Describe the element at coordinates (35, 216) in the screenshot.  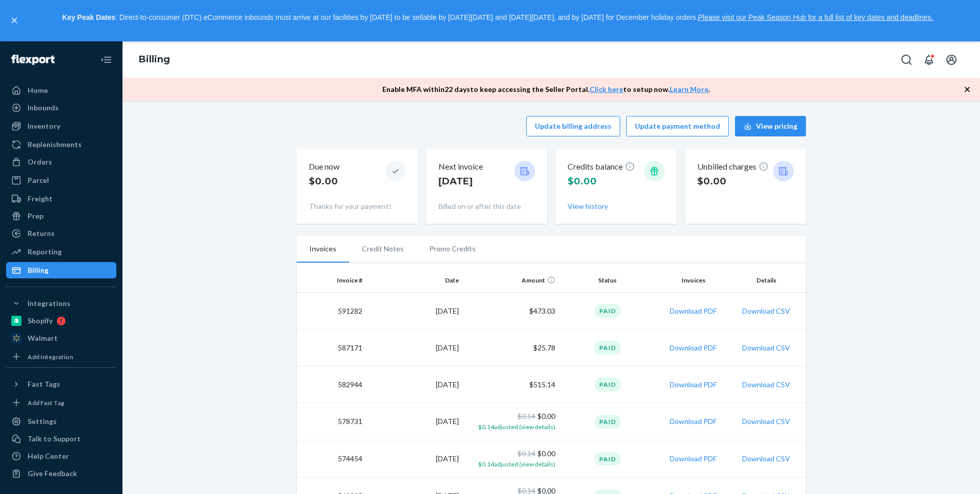
I see `div: Prep` at that location.